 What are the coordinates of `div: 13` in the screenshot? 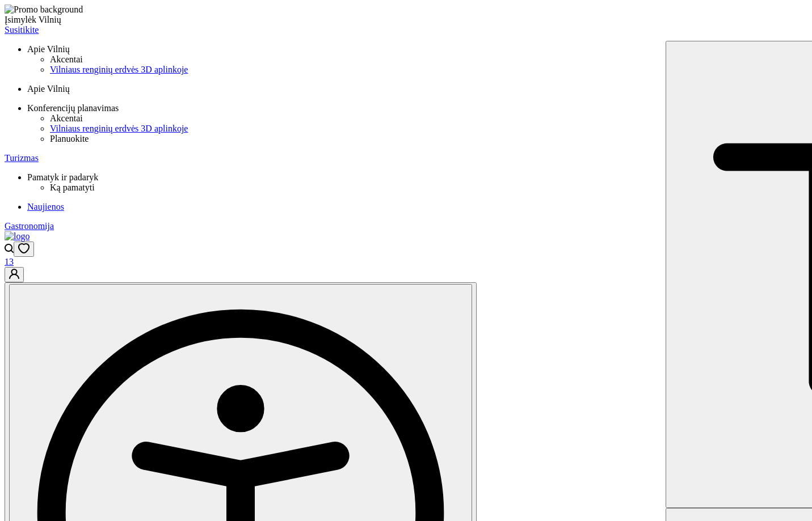 It's located at (406, 262).